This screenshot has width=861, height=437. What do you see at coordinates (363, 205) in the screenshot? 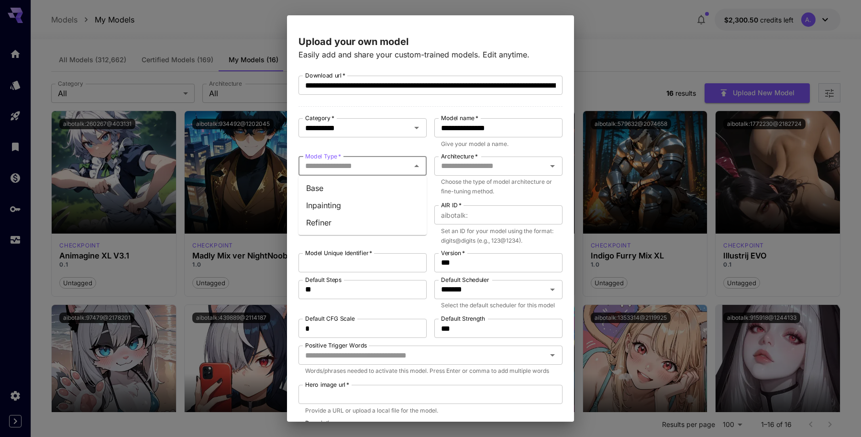
I see `li: Inpainting` at bounding box center [363, 205].